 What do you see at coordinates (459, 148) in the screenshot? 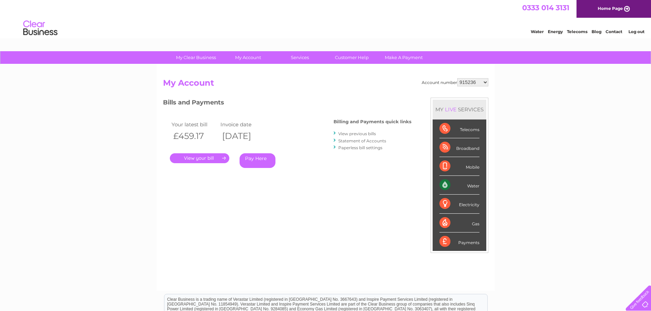
I see `div: Broadband` at bounding box center [459, 148].